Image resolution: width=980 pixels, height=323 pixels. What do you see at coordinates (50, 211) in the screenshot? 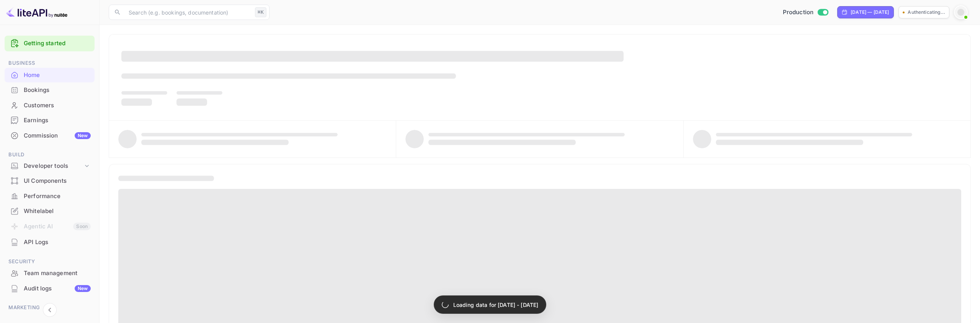
I see `a: Whitelabel` at bounding box center [50, 211].